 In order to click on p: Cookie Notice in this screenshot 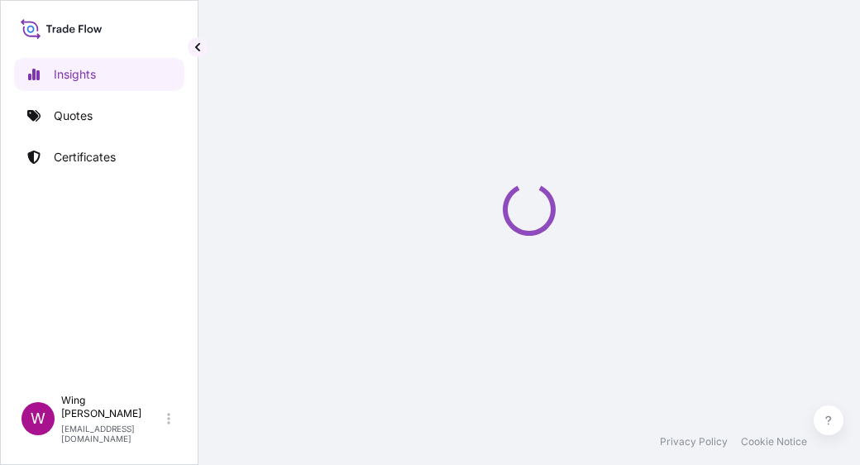, I will do `click(774, 442)`.